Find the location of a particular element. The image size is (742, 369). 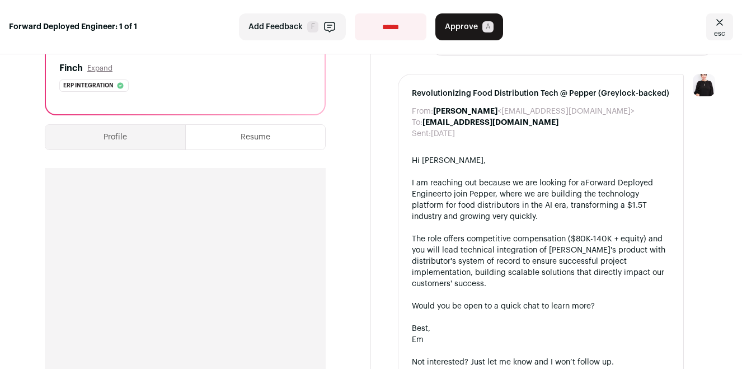

div: The role offers competitive compensation ($80K-140K + equity) and you will lead technical integra... is located at coordinates (540, 261).